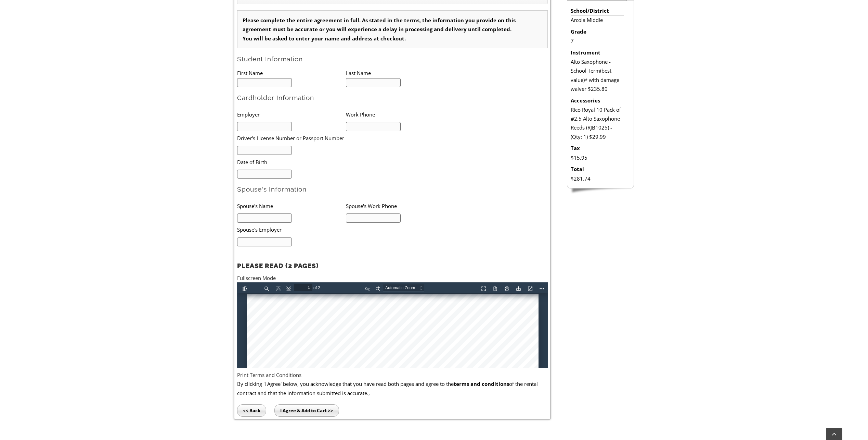  Describe the element at coordinates (252, 410) in the screenshot. I see `input: << Back` at that location.